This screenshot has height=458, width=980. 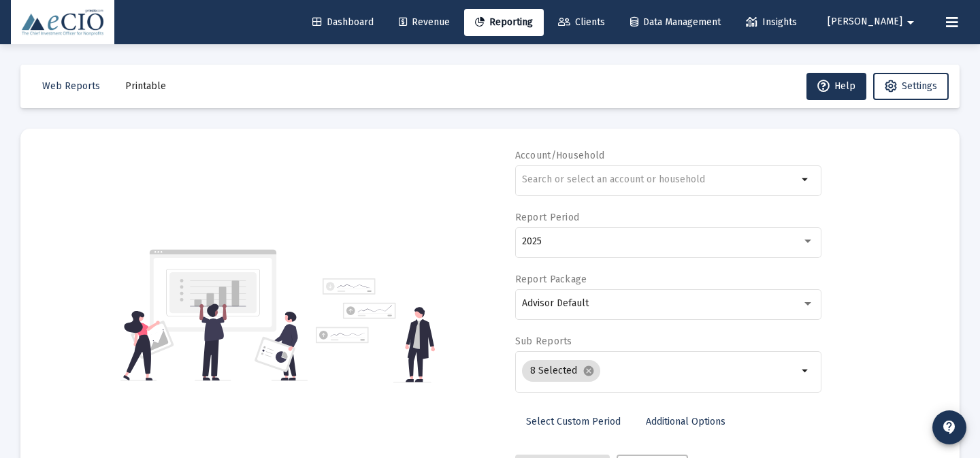 I want to click on span: Clients, so click(x=581, y=22).